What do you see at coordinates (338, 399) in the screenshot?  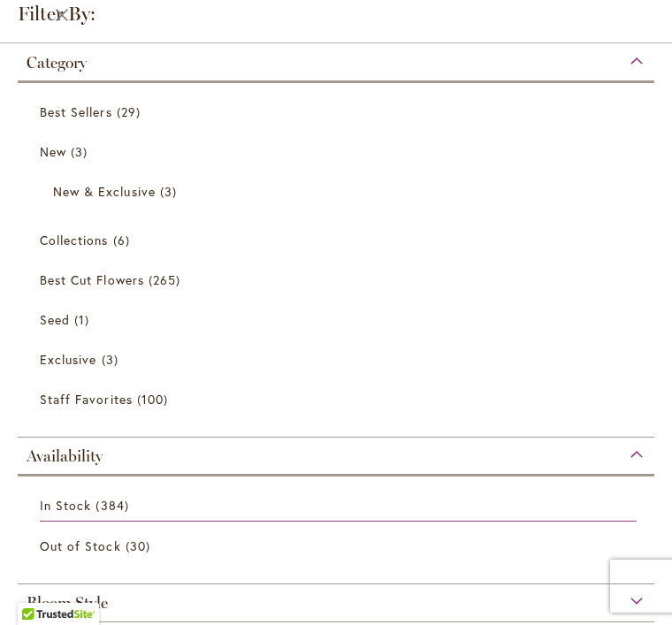 I see `a: Staff Favorites` at bounding box center [338, 399].